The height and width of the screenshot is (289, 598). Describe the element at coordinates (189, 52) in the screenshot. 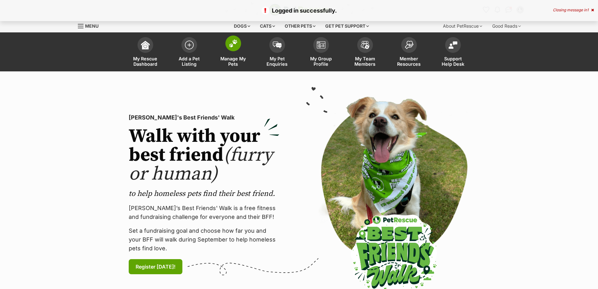

I see `a: Add a Pet Listing` at that location.